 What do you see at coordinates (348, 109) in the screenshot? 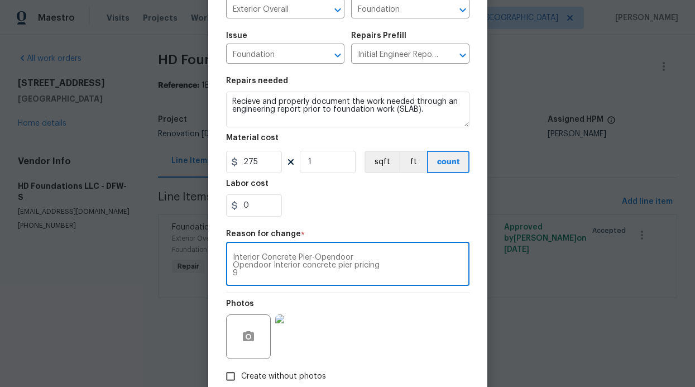
I see `textarea: Recieve and properly document the work needed through an engineering report prior to foundation w...` at bounding box center [348, 109].